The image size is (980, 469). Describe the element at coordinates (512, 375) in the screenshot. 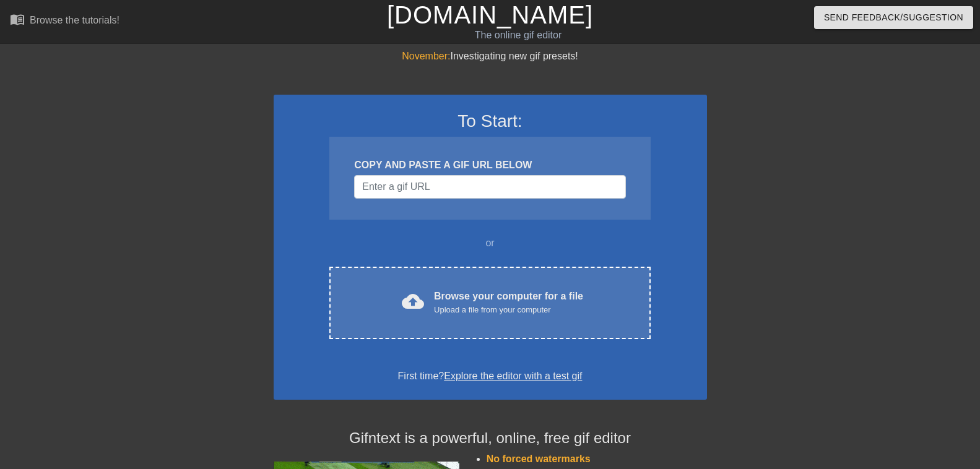

I see `a: Explore the editor with a test gif` at that location.